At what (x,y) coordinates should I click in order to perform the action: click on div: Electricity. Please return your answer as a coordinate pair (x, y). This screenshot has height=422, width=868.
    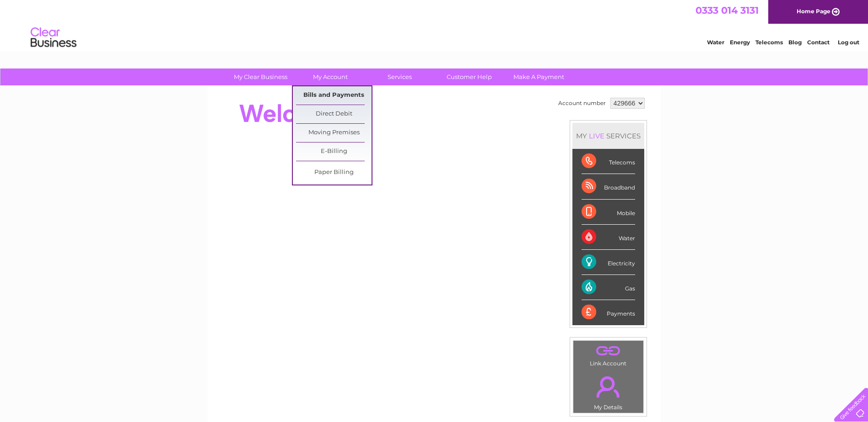
    Looking at the image, I should click on (608, 262).